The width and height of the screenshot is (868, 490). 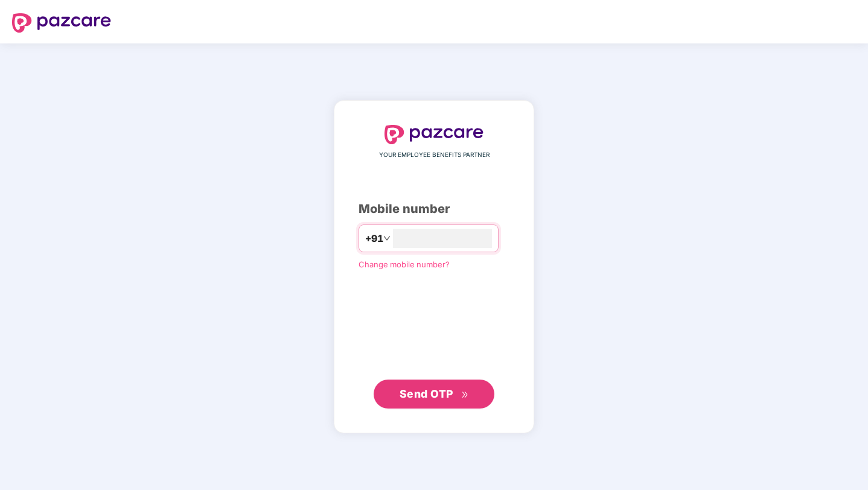 I want to click on a: Change mobile number?, so click(x=404, y=264).